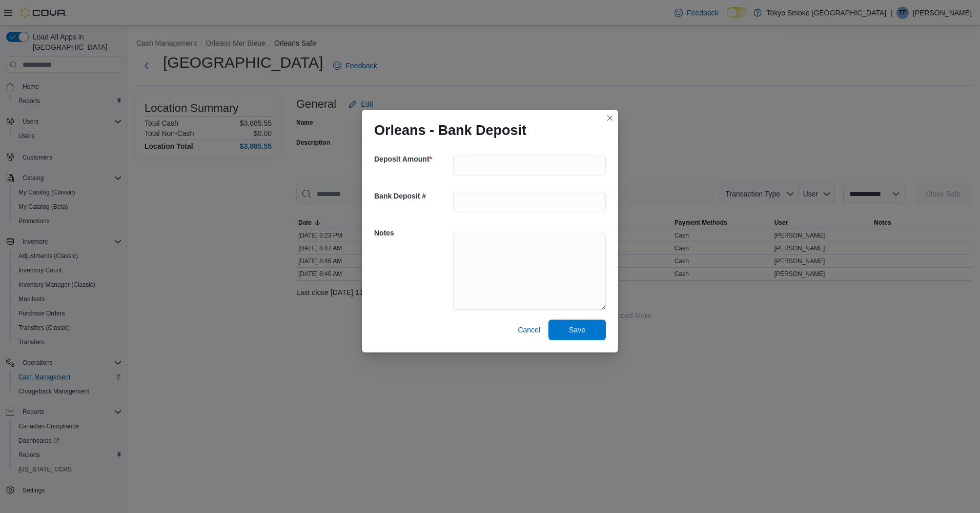 The image size is (980, 513). What do you see at coordinates (450, 130) in the screenshot?
I see `h1: Orleans - Bank Deposit` at bounding box center [450, 130].